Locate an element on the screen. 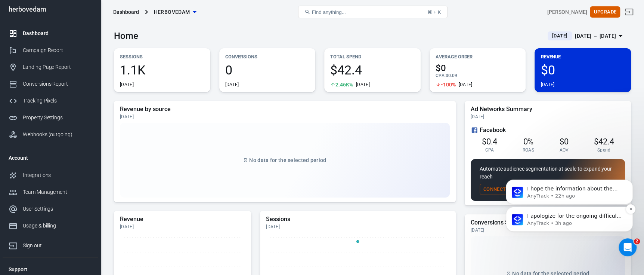 This screenshot has height=275, width=644. div: No, I still need help 👤 is located at coordinates (108, 97).